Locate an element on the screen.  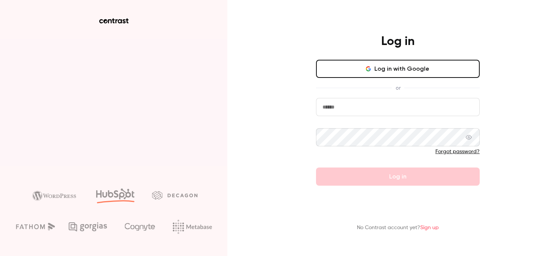
span: or is located at coordinates (398, 88).